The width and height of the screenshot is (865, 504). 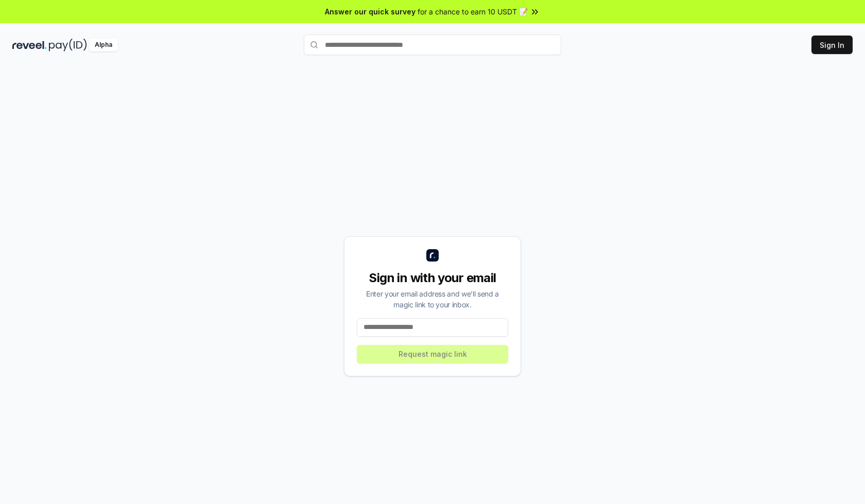 I want to click on img: pay_id, so click(x=68, y=45).